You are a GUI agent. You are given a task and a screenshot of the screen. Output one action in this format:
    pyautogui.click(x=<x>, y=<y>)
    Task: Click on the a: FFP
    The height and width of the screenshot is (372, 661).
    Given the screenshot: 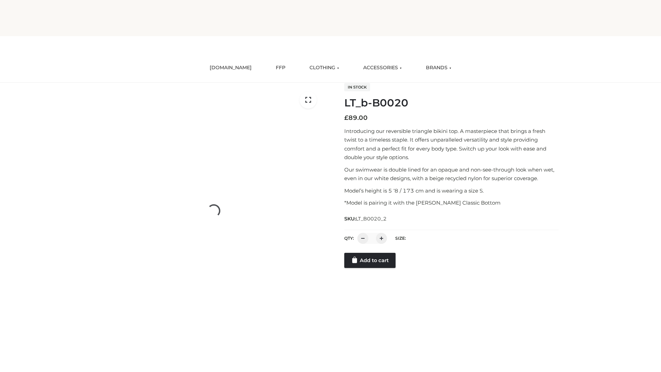 What is the action you would take?
    pyautogui.click(x=281, y=68)
    